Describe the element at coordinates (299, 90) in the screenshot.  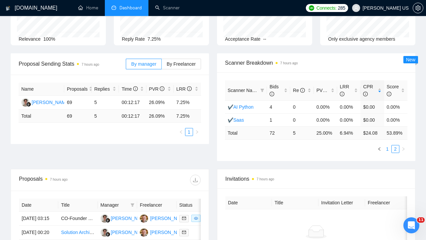
I see `span: Re` at that location.